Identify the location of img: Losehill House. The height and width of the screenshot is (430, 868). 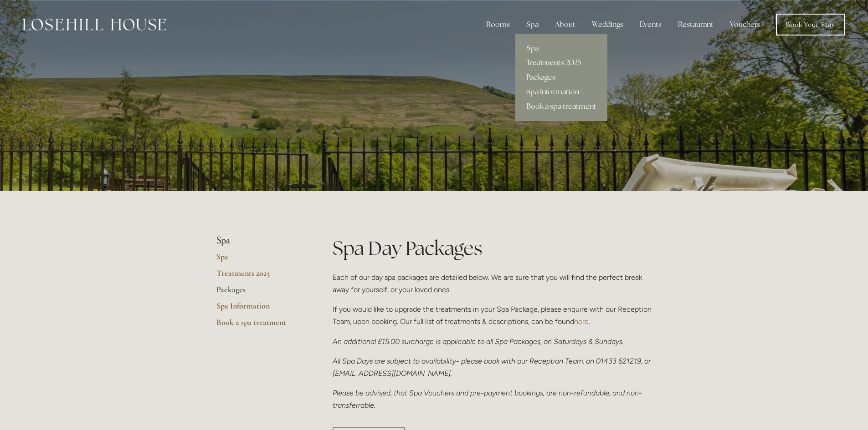
(94, 25).